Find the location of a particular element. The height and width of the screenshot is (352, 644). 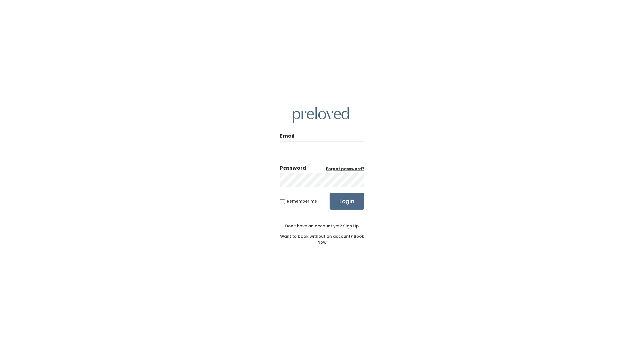

a: Sign Up is located at coordinates (351, 226).